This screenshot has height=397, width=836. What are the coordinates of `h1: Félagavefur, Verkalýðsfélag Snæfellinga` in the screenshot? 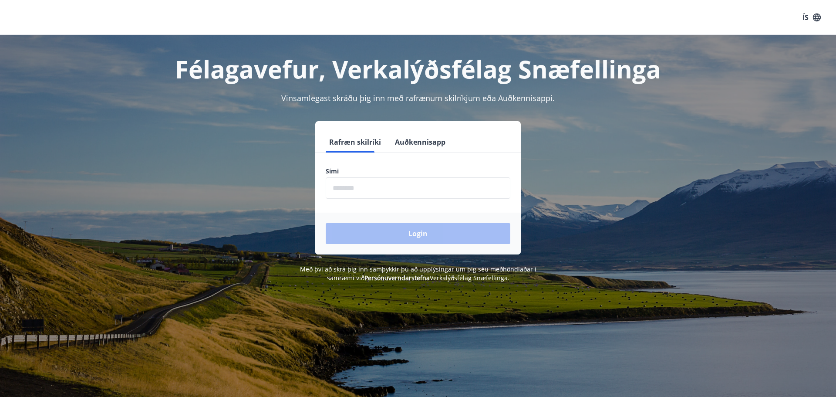 It's located at (418, 69).